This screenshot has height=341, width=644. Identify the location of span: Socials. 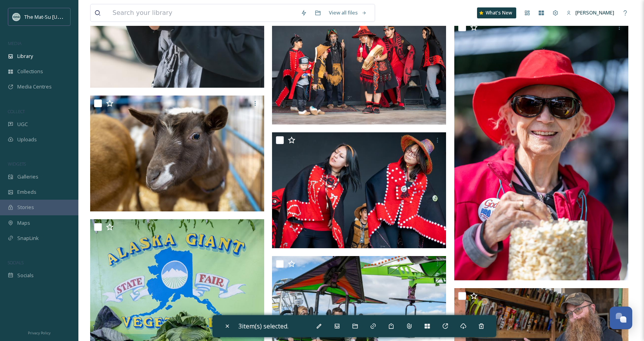
(25, 275).